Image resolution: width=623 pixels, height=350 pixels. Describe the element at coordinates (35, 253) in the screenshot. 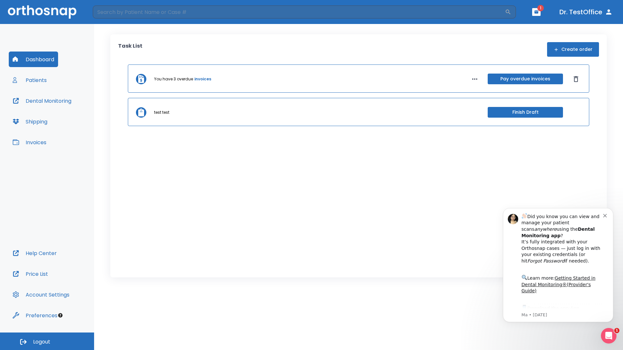

I see `button: Help Center` at that location.